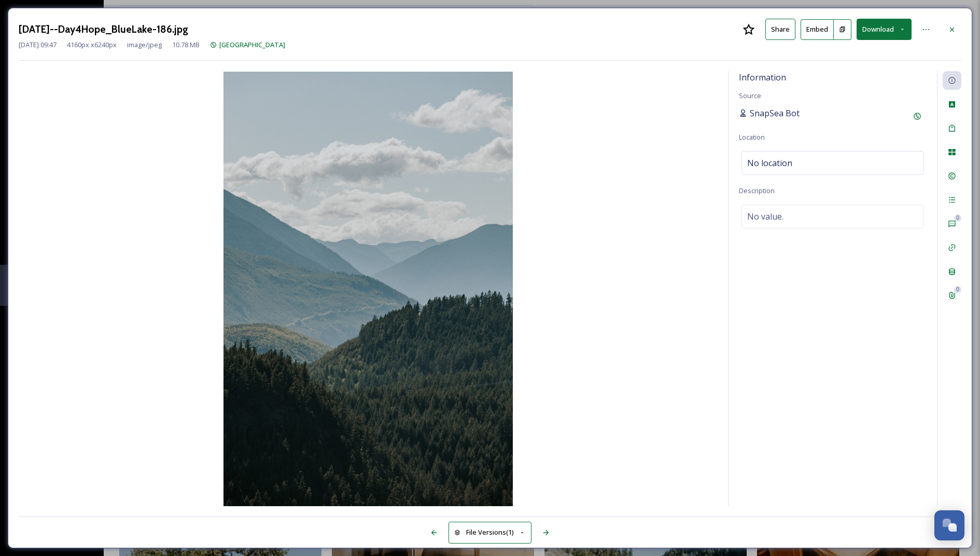 This screenshot has height=556, width=980. Describe the element at coordinates (780, 29) in the screenshot. I see `button: Share` at that location.